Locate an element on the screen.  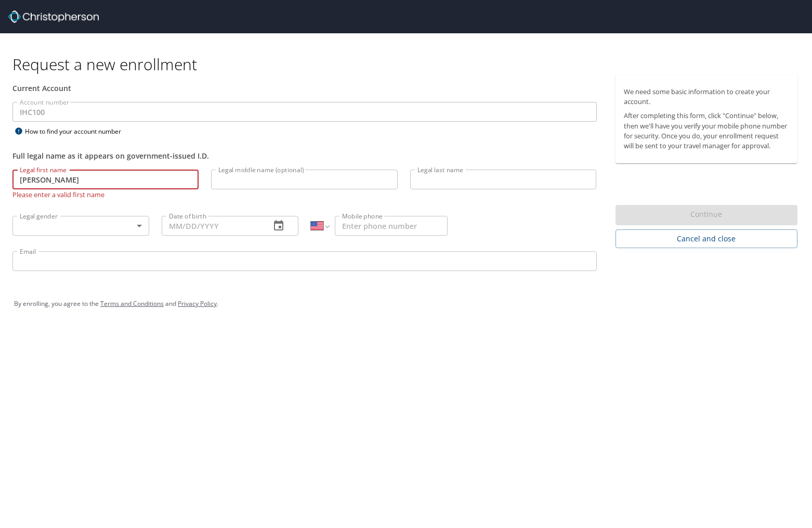
input: MM/DD/YYYY is located at coordinates (212, 225).